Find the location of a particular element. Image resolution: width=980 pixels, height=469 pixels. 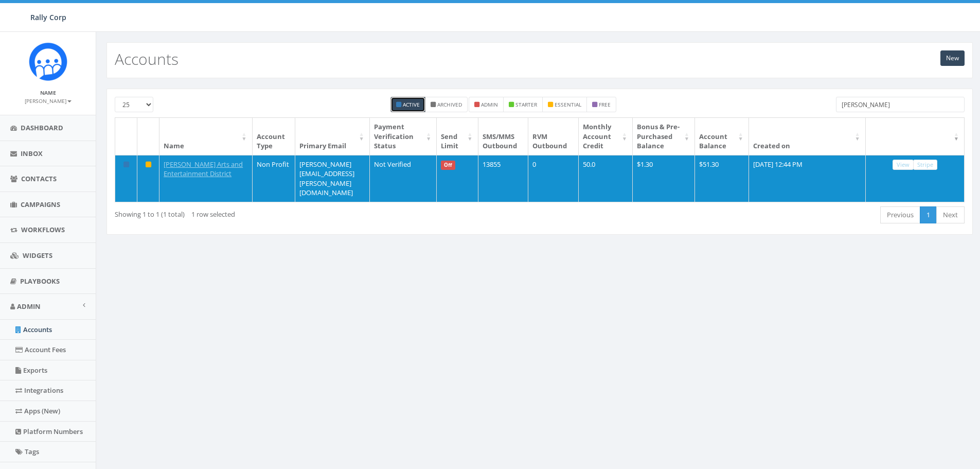

small: free is located at coordinates (605, 105).